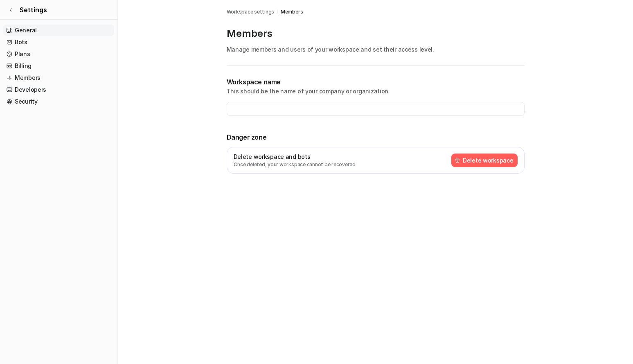  Describe the element at coordinates (59, 66) in the screenshot. I see `a: Billing` at that location.